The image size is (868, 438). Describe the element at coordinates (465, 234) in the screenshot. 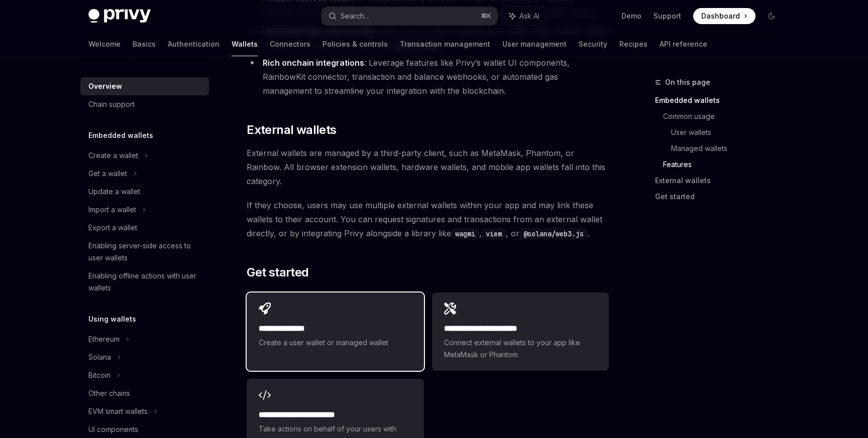

I see `code: wagmi` at that location.